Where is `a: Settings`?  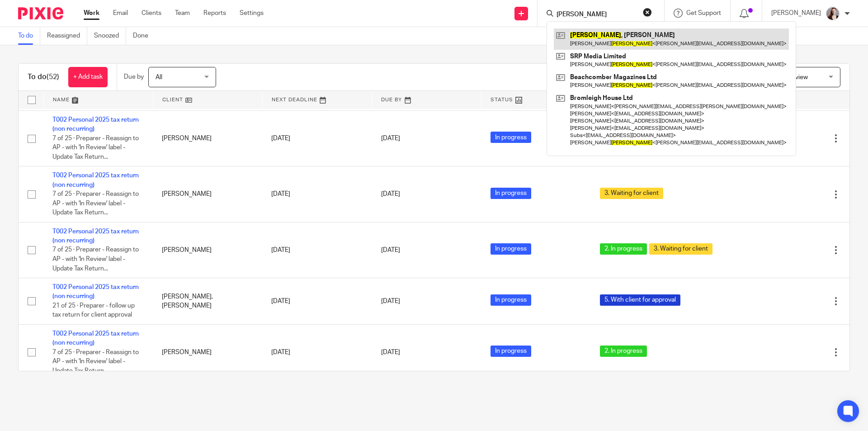
a: Settings is located at coordinates (252, 13).